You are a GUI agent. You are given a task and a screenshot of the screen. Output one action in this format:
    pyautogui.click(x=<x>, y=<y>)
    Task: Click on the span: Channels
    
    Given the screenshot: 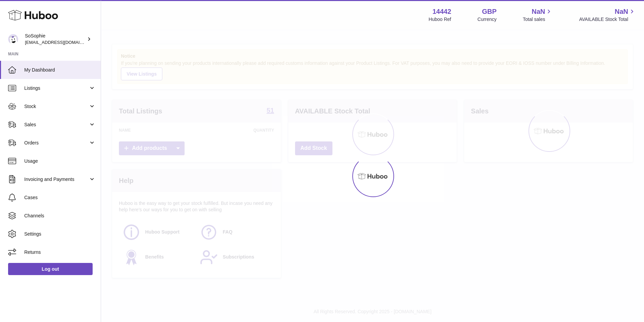 What is the action you would take?
    pyautogui.click(x=60, y=216)
    